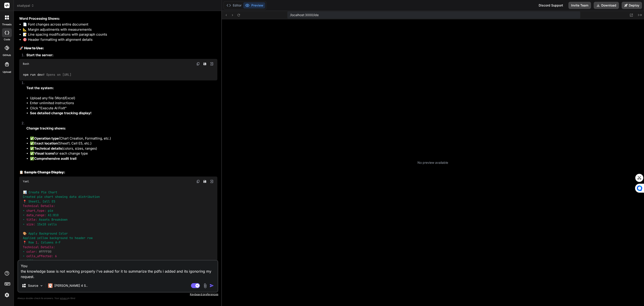  Describe the element at coordinates (6, 55) in the screenshot. I see `label: GitHub` at that location.